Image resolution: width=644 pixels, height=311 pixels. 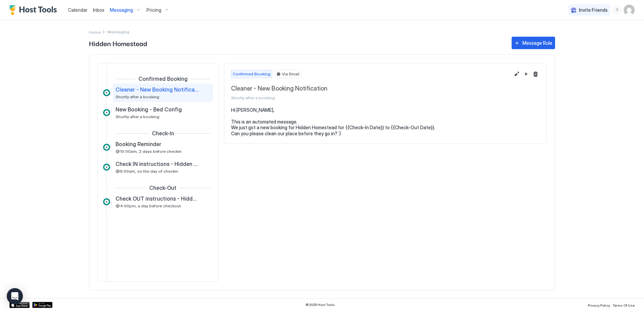 I want to click on span: Check-In, so click(x=163, y=133).